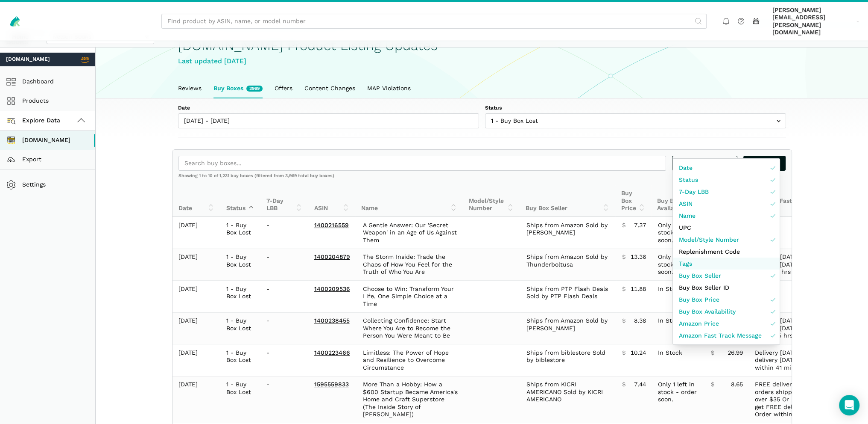 The width and height of the screenshot is (868, 424). What do you see at coordinates (849, 405) in the screenshot?
I see `div: Open Intercom Messenger` at bounding box center [849, 405].